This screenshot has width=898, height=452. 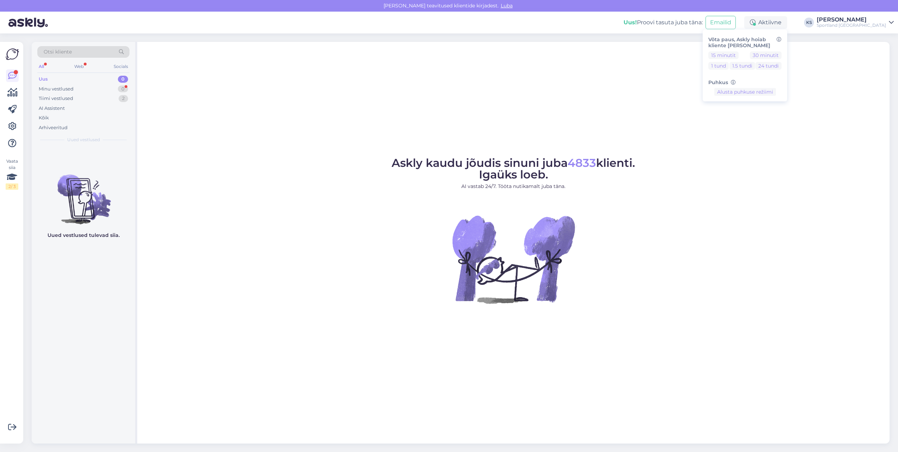 What do you see at coordinates (83, 194) in the screenshot?
I see `img: No chats` at bounding box center [83, 194].